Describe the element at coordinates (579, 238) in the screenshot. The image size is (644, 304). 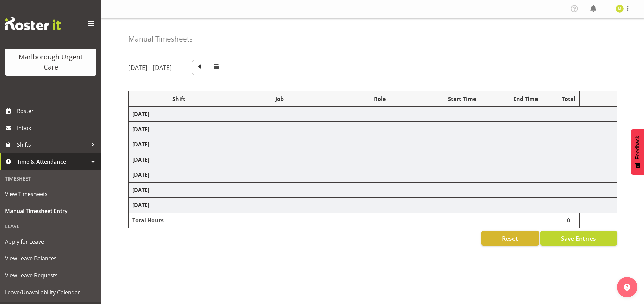
I see `button: Save Entries` at that location.